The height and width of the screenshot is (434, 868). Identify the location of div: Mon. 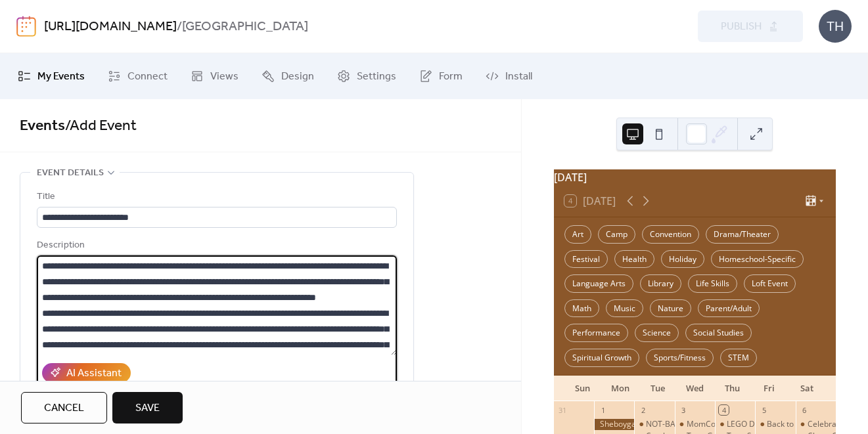
(620, 389).